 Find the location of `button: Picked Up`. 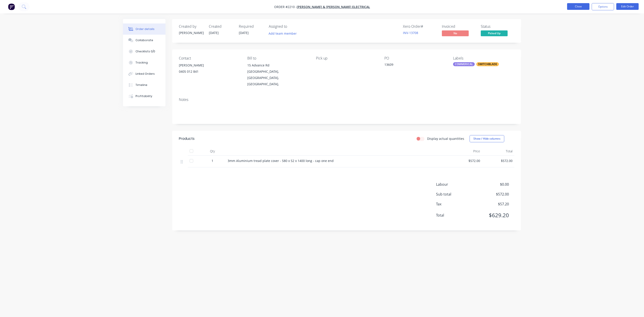

button: Picked Up is located at coordinates (494, 34).